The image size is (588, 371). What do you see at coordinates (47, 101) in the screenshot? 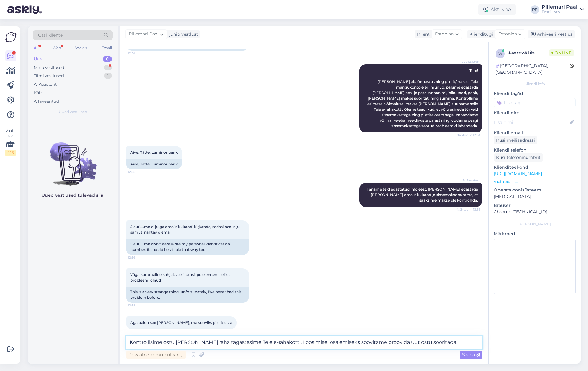
I see `div: Arhiveeritud` at bounding box center [47, 101].